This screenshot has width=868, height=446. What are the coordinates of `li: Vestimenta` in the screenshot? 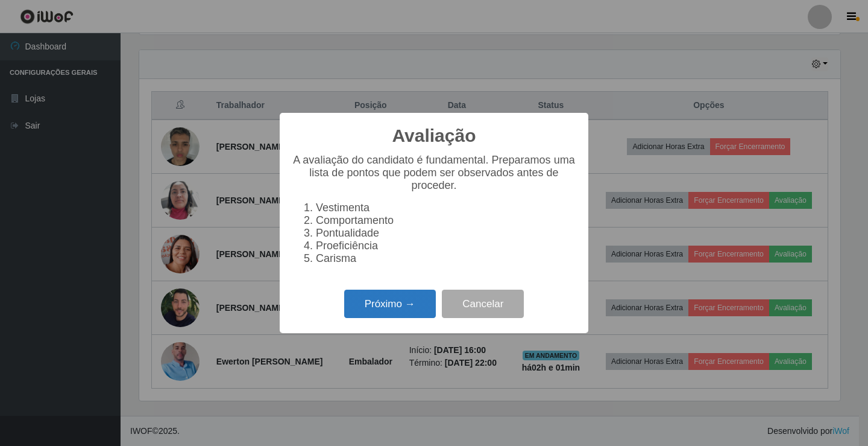 It's located at (446, 207).